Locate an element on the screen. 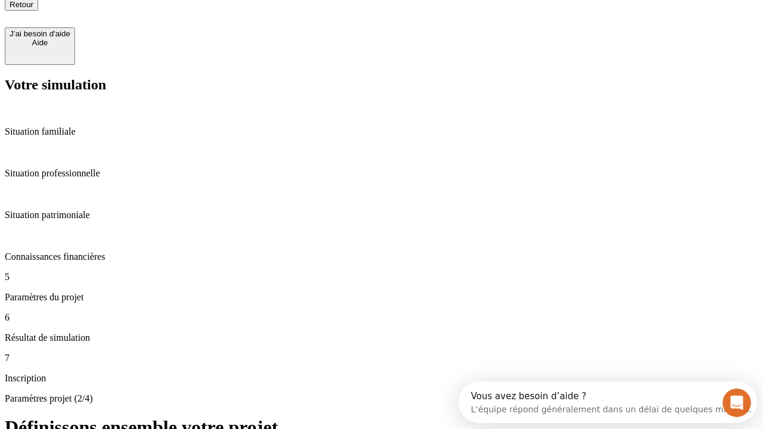 This screenshot has height=429, width=763. div: L’équipe répond généralement dans un délai de quelques minutes. is located at coordinates (153, 26).